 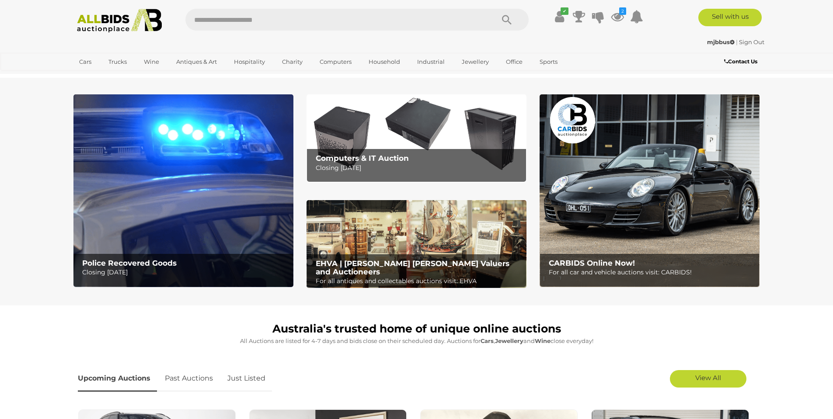 I want to click on a: CARBIDS Online Now! CARBIDS Online Now! For all car and vehicle auctions visit: CARBIDS!, so click(x=649, y=191).